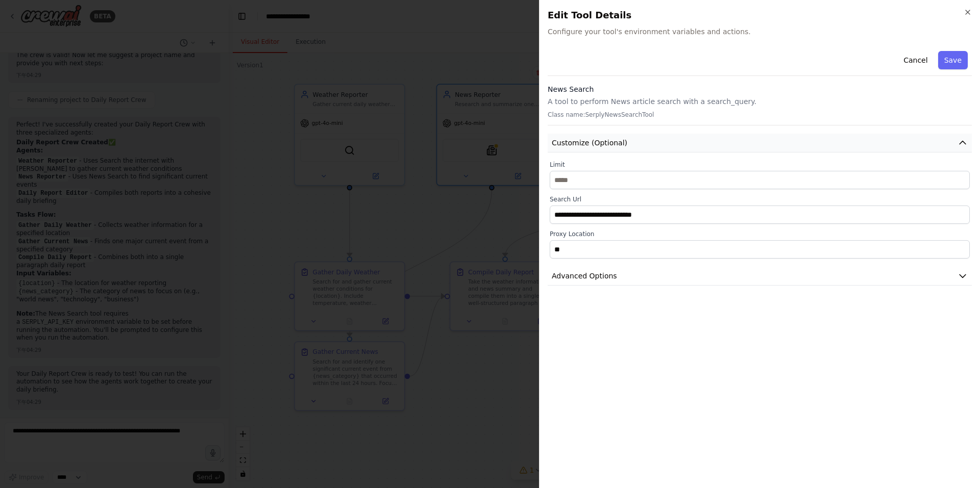 The width and height of the screenshot is (980, 488). I want to click on p: Class name: SerplyNewsSearchTool, so click(760, 115).